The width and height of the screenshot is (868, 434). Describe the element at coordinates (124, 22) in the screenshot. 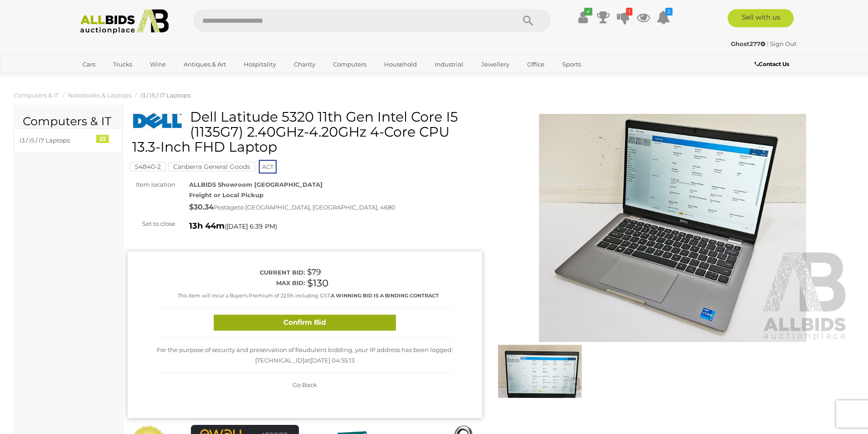

I see `img: Allbids.com.au` at that location.